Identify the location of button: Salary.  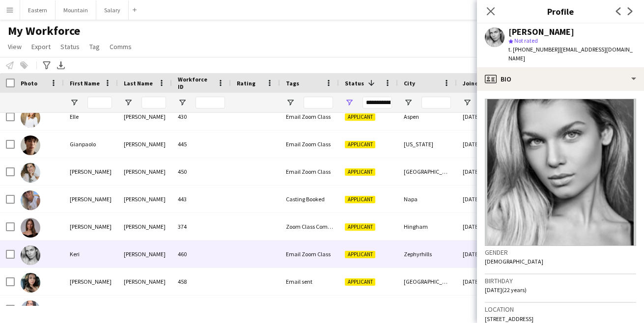
(113, 10).